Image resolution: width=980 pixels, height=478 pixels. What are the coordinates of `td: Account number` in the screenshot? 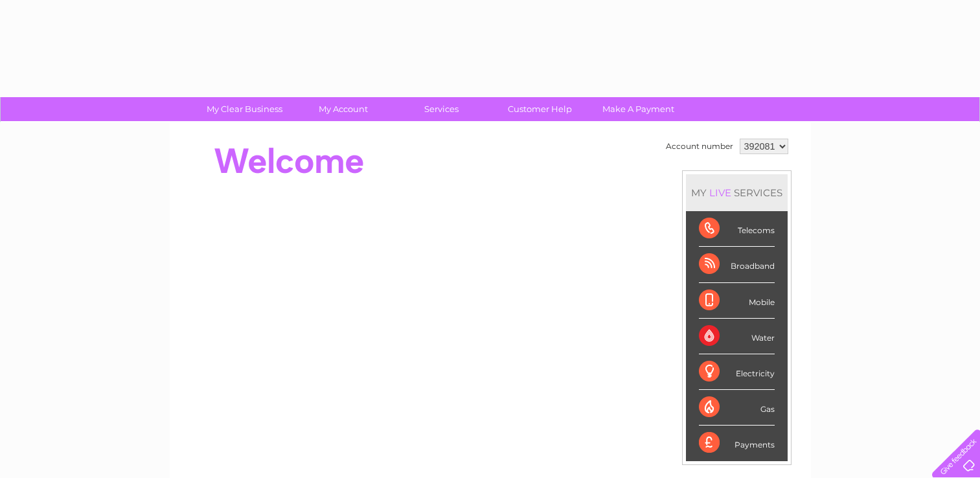 It's located at (700, 146).